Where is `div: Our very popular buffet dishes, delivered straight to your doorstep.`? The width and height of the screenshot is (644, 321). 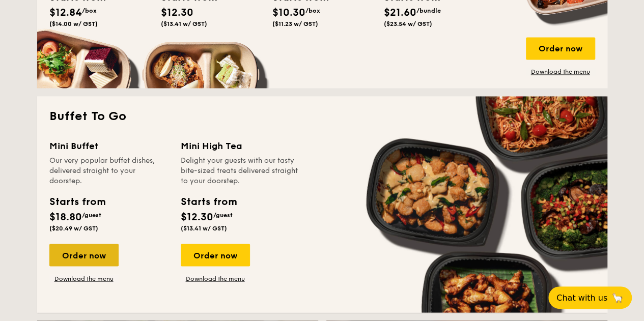 div: Our very popular buffet dishes, delivered straight to your doorstep. is located at coordinates (109, 170).